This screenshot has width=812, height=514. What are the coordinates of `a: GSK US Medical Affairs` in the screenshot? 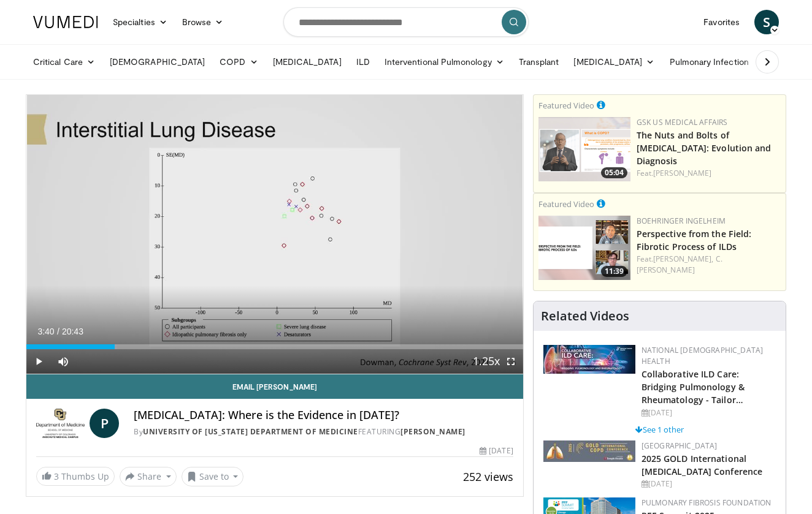 It's located at (682, 122).